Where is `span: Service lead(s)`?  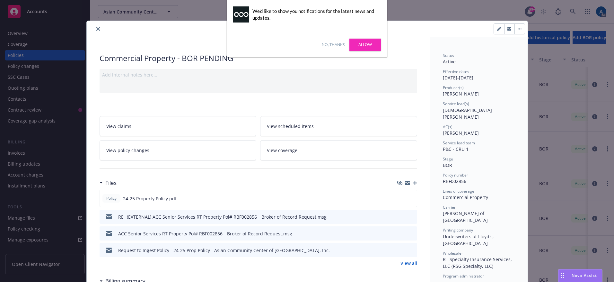
span: Service lead(s) is located at coordinates (456, 103).